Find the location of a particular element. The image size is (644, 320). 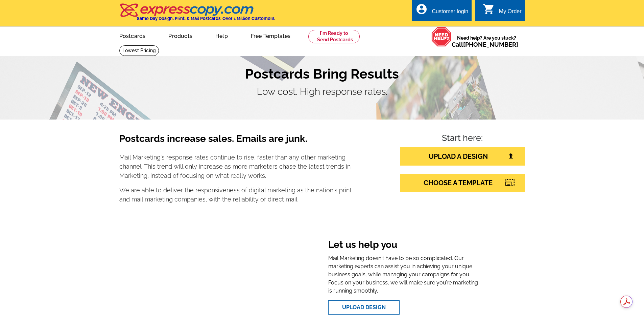

i: account_circle is located at coordinates (422, 9).